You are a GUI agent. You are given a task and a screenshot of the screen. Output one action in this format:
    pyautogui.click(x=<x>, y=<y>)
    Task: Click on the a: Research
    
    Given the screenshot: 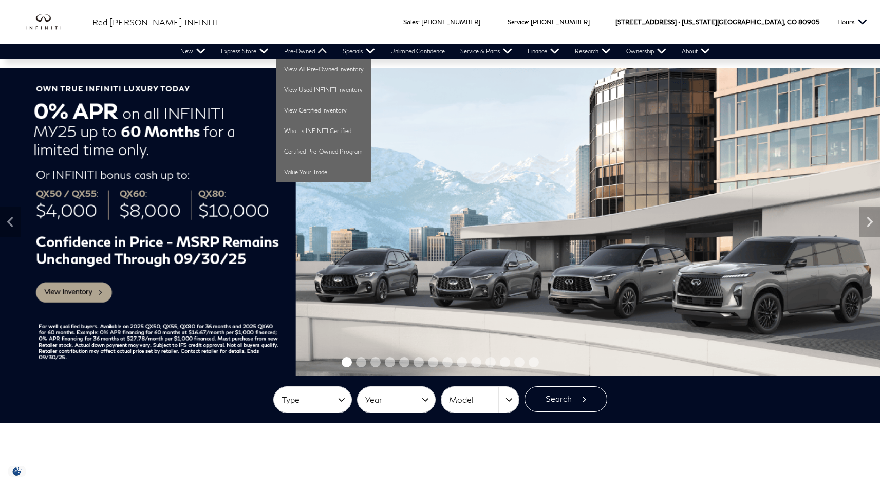 What is the action you would take?
    pyautogui.click(x=593, y=51)
    